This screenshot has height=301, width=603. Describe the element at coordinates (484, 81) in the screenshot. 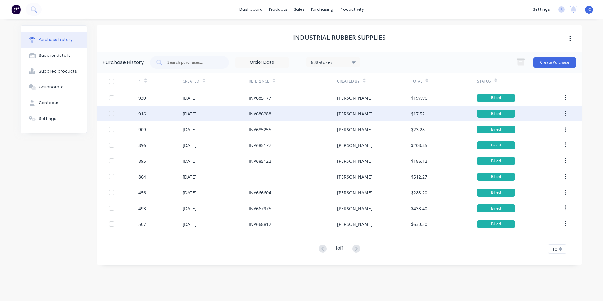

I see `div: Status` at that location.